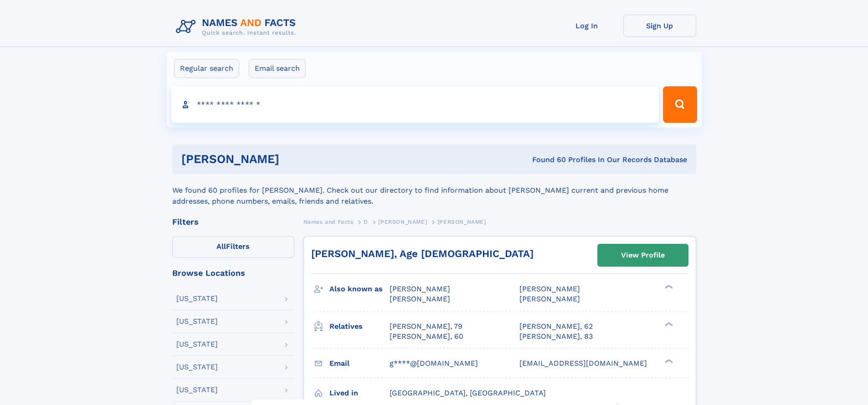 Image resolution: width=868 pixels, height=405 pixels. What do you see at coordinates (221, 246) in the screenshot?
I see `span: All` at bounding box center [221, 246].